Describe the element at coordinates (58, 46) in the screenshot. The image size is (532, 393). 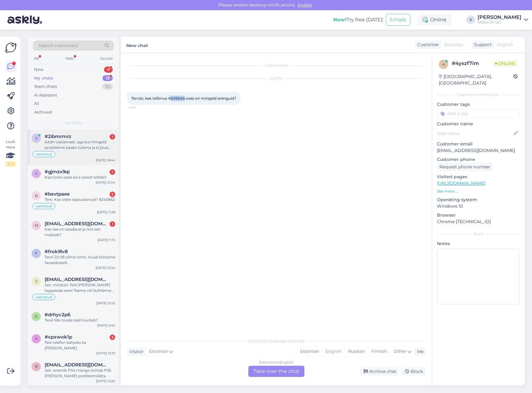
I see `span: Search customers` at that location.